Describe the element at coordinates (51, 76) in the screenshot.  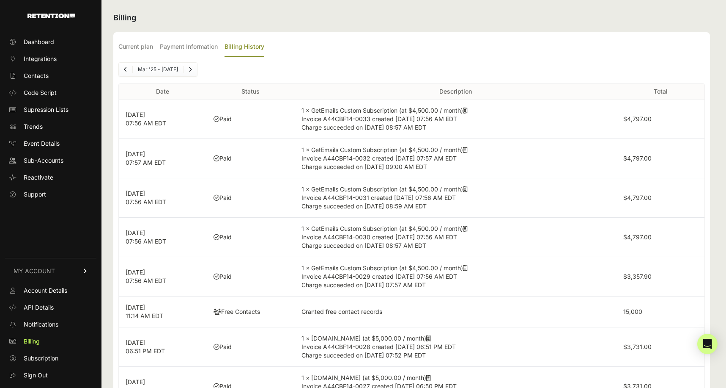
I see `a: Contacts` at that location.